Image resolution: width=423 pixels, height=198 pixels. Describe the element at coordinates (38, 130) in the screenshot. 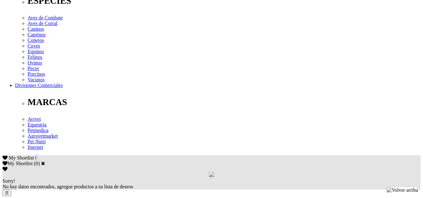

I see `a: Petmedica` at that location.